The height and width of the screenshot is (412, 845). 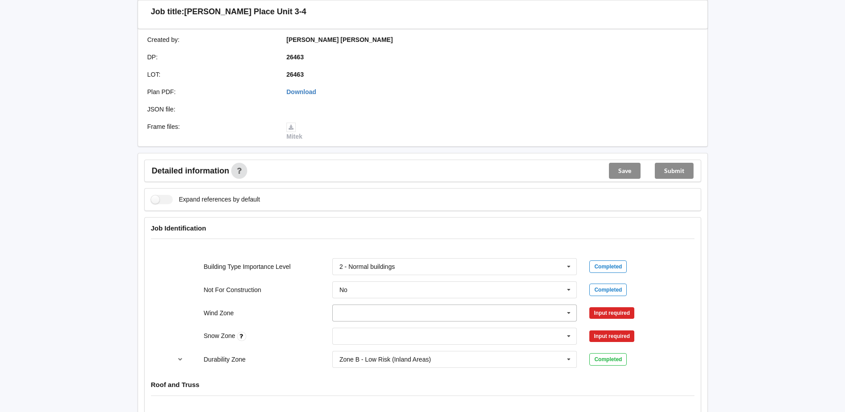 What do you see at coordinates (211, 40) in the screenshot?
I see `div: Created by :` at bounding box center [211, 40].